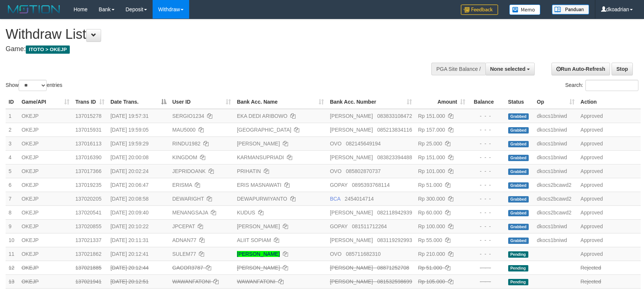  What do you see at coordinates (89, 268) in the screenshot?
I see `span: 137021885` at bounding box center [89, 268].